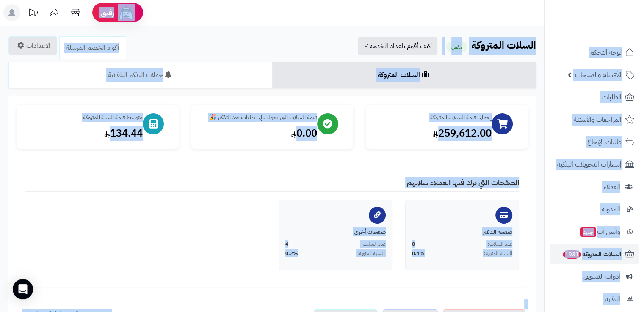  Describe the element at coordinates (612, 299) in the screenshot. I see `span: التقارير` at that location.